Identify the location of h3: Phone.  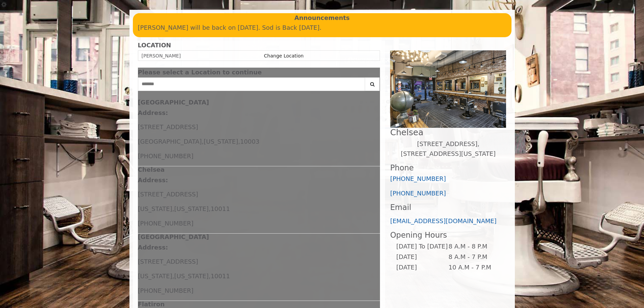
(448, 168).